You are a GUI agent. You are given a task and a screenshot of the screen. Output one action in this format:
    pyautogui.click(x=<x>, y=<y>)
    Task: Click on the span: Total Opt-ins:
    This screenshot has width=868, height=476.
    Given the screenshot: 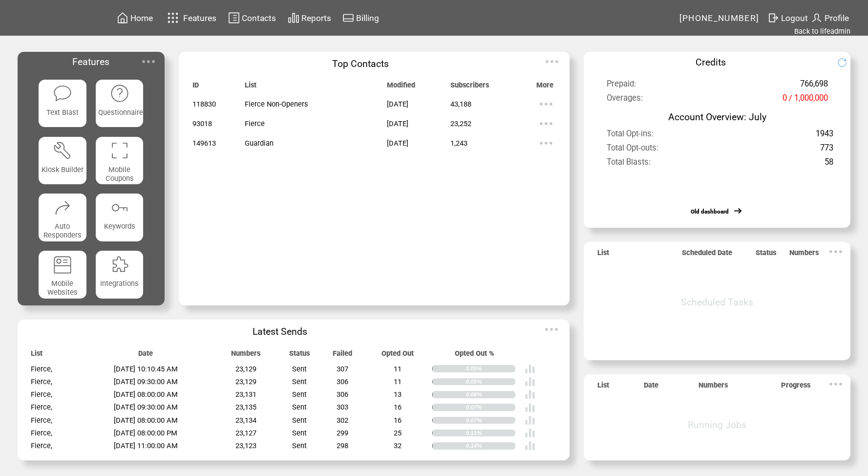 What is the action you would take?
    pyautogui.click(x=630, y=136)
    